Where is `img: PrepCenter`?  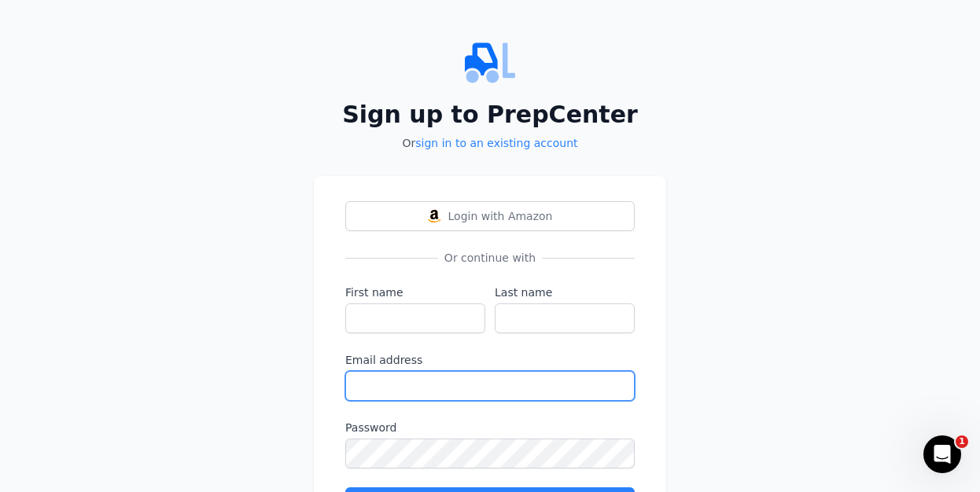
img: PrepCenter is located at coordinates (490, 63).